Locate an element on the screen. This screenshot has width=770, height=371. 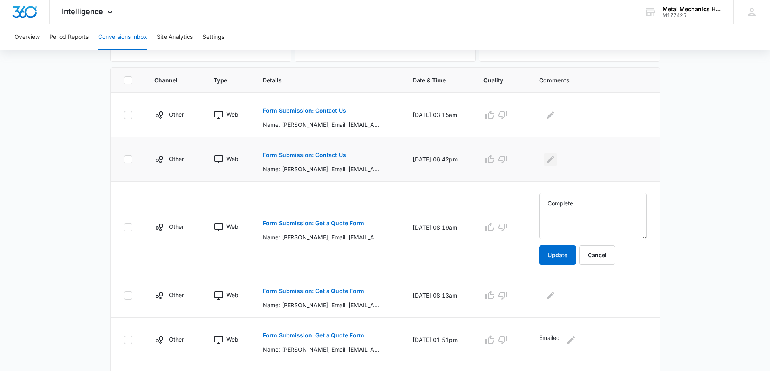
span: Quality is located at coordinates (495, 80).